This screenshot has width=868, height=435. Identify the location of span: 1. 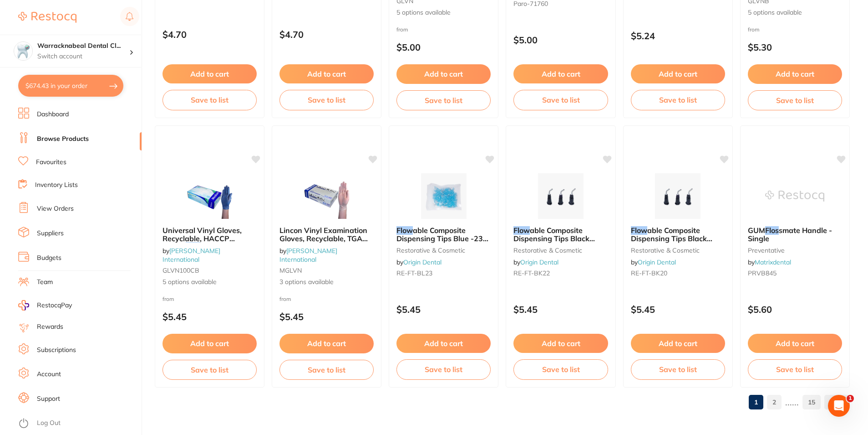
(851, 399).